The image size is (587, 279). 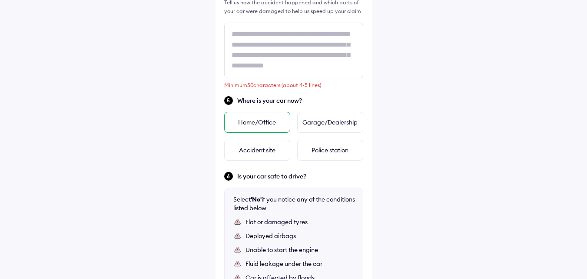 What do you see at coordinates (300, 236) in the screenshot?
I see `div: Deployed airbags` at bounding box center [300, 236].